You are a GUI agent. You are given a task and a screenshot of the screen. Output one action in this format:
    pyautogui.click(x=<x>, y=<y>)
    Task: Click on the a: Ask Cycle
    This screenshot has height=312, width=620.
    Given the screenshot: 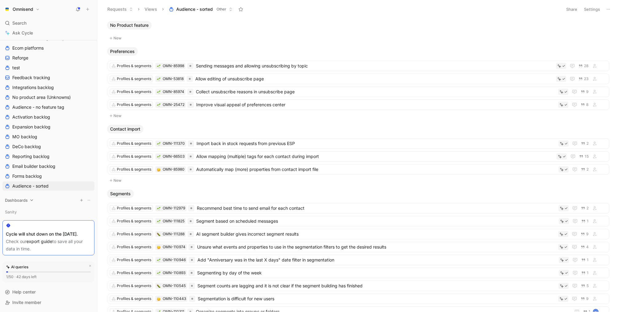 What is the action you would take?
    pyautogui.click(x=48, y=33)
    